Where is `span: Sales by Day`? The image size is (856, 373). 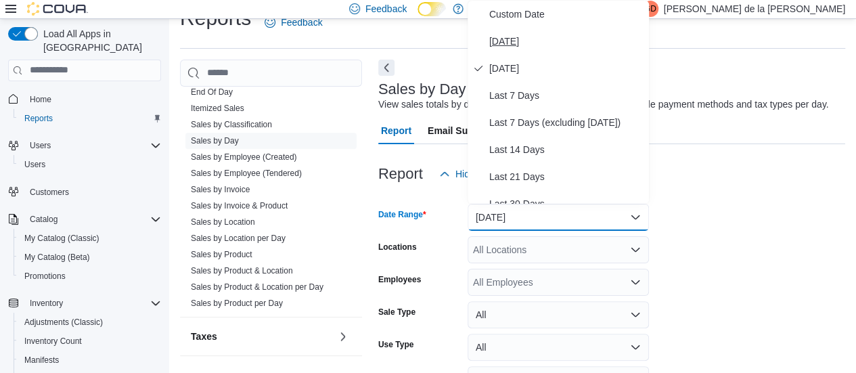 span: Sales by Day is located at coordinates (215, 141).